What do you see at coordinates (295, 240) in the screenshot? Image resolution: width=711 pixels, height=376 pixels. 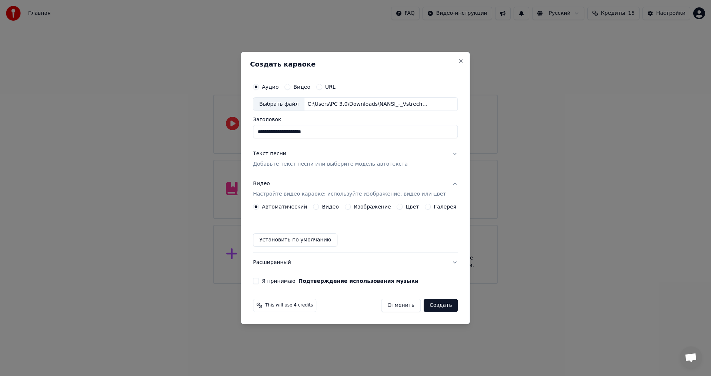 I see `button: Установить по умолчанию` at bounding box center [295, 240].